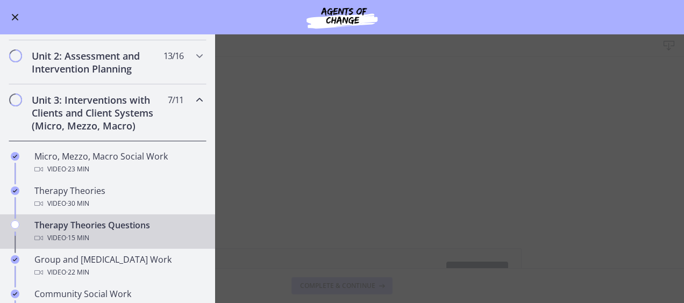 Image resolution: width=684 pixels, height=303 pixels. What do you see at coordinates (15, 17) in the screenshot?
I see `button: Enable menu` at bounding box center [15, 17].